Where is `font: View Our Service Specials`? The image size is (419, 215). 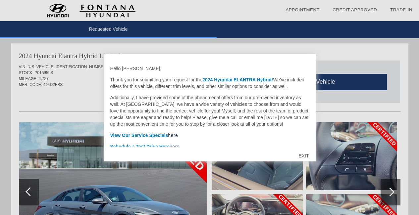 font: View Our Service Specials is located at coordinates (144, 135).